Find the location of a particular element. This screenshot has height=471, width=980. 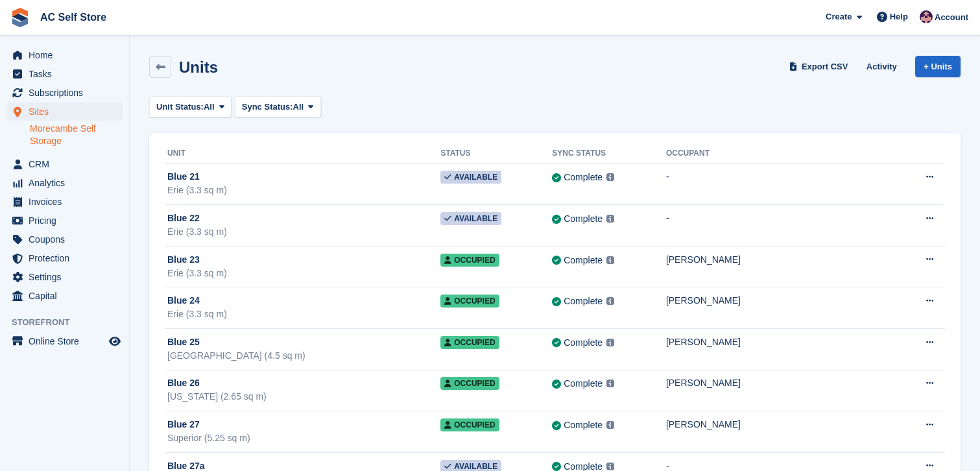

div: Superior (5.25 sq m) is located at coordinates (304, 437).